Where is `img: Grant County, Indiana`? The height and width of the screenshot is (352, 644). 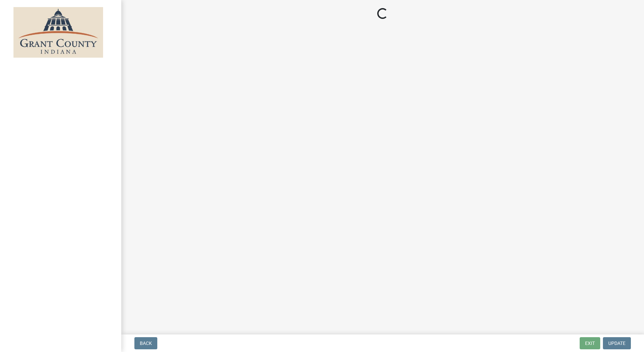
img: Grant County, Indiana is located at coordinates (58, 32).